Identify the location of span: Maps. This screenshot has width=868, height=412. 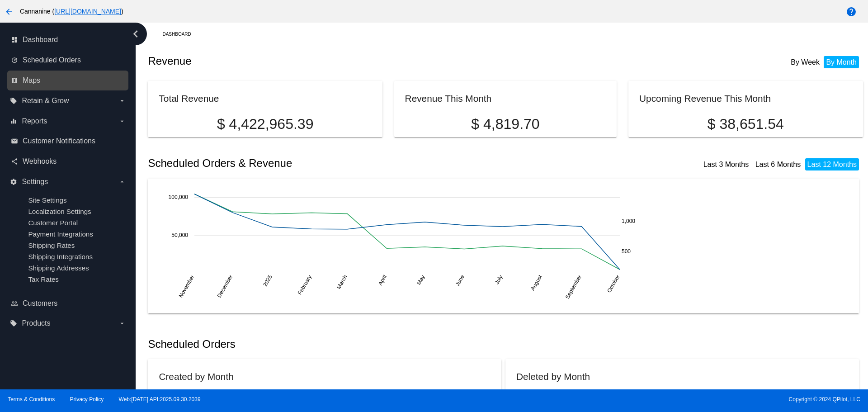
(31, 80).